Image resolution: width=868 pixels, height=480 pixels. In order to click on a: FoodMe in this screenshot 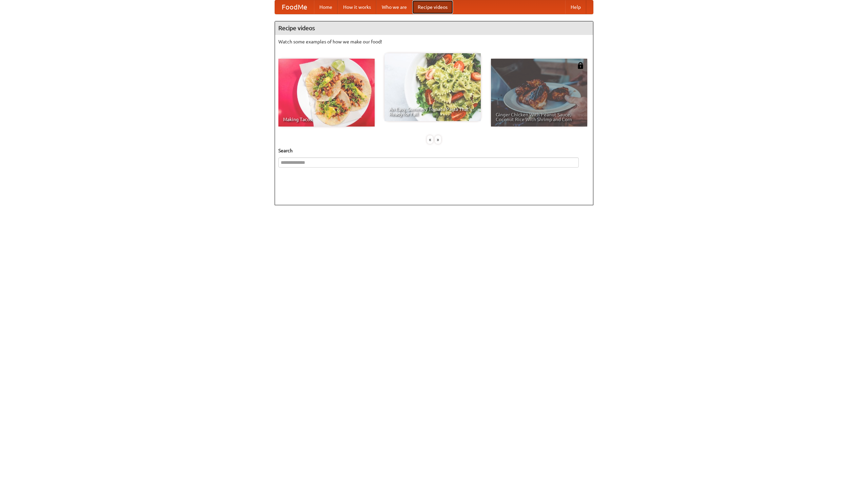, I will do `click(294, 7)`.